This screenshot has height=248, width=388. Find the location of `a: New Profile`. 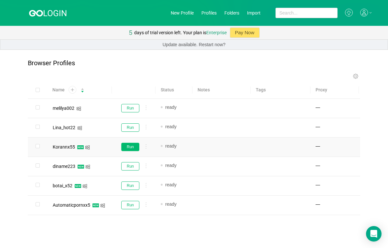

a: New Profile is located at coordinates (182, 13).